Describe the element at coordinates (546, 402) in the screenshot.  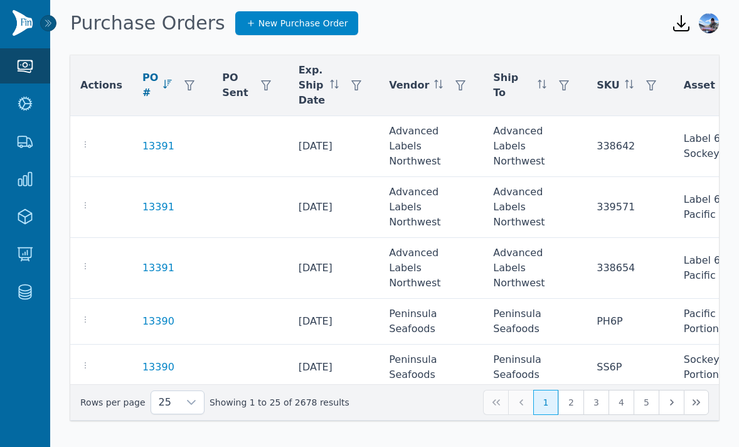
I see `button: Page 1` at that location.